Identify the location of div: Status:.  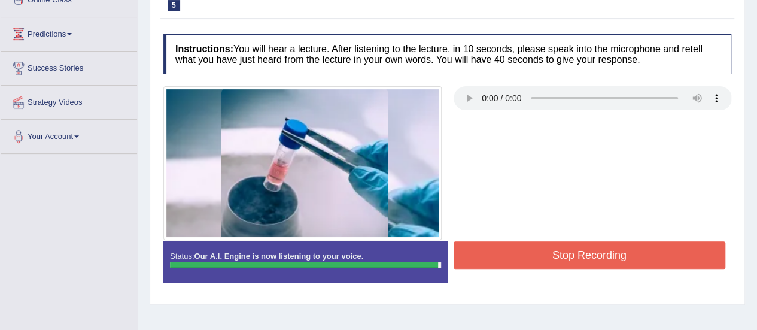
(305, 262).